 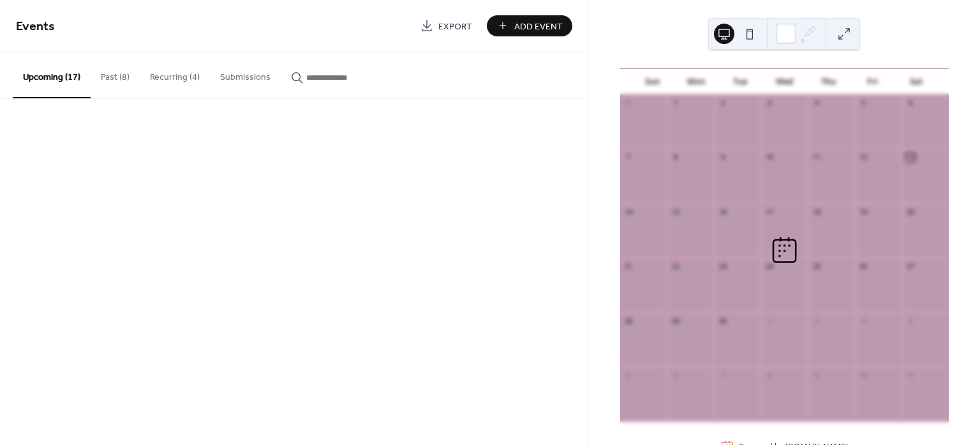 I want to click on div: Wed, so click(x=784, y=82).